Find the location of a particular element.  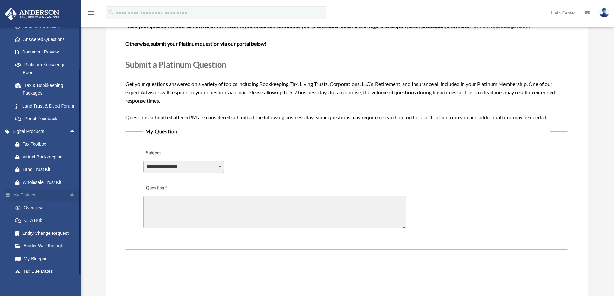

a: Digital Productsarrow_drop_up is located at coordinates (45, 131).